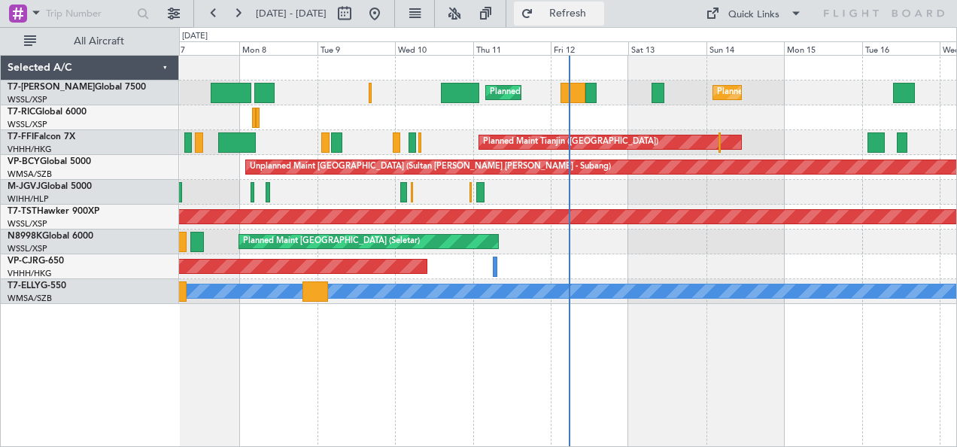 Image resolution: width=957 pixels, height=447 pixels. What do you see at coordinates (25, 236) in the screenshot?
I see `span: N8998K` at bounding box center [25, 236].